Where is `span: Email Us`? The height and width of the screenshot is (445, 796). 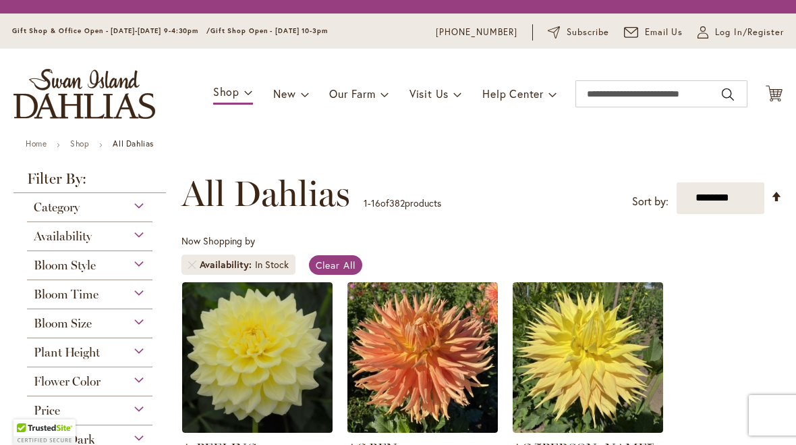 span: Email Us is located at coordinates (664, 32).